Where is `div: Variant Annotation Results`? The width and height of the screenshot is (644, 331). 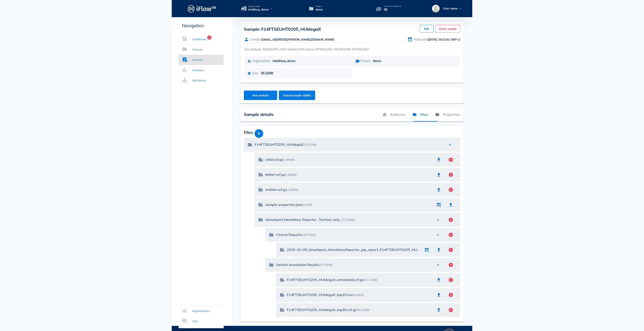 div: Variant Annotation Results is located at coordinates (353, 264).